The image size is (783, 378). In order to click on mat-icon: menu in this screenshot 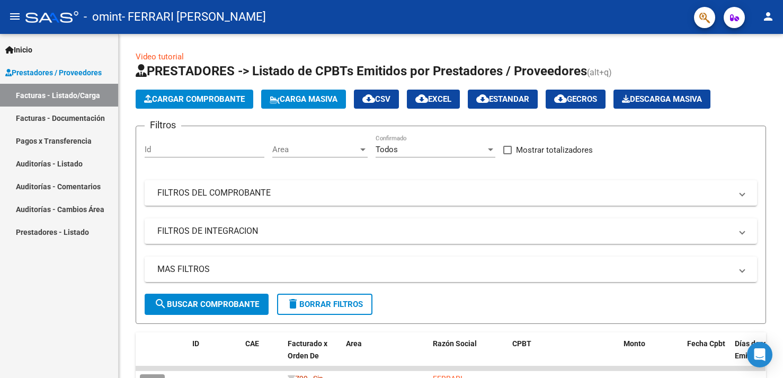, I will do `click(15, 16)`.